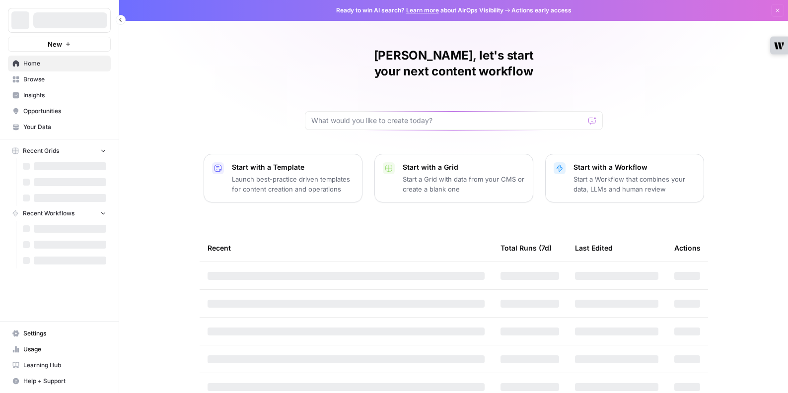  I want to click on p: Start with a Grid, so click(463, 167).